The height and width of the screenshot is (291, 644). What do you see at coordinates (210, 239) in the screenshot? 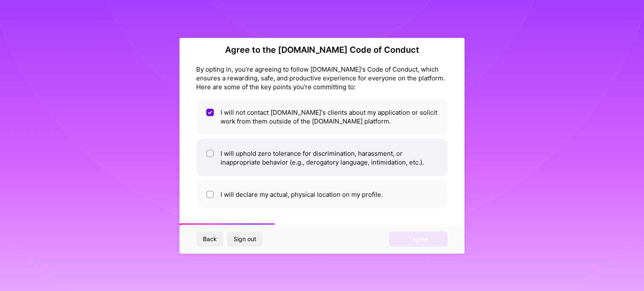
I see `button: Back` at bounding box center [210, 239].